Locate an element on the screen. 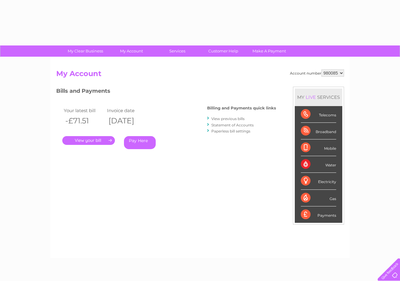  a: Services is located at coordinates (177, 51).